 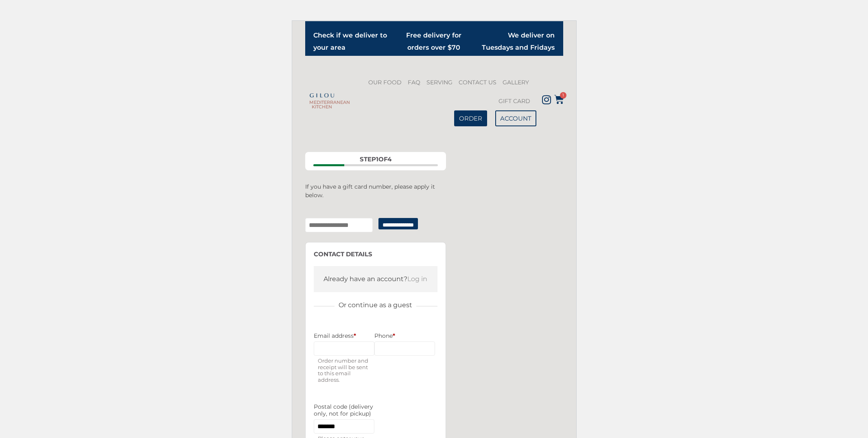 I want to click on span: Contact details, so click(x=329, y=165).